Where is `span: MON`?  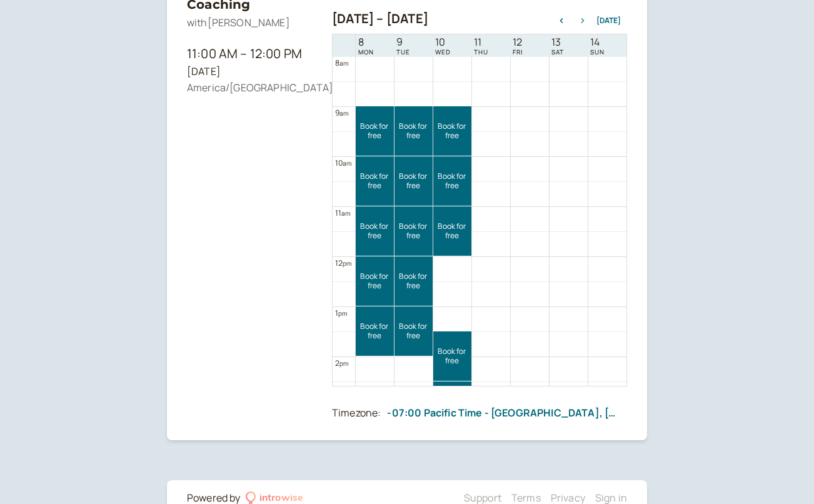
span: MON is located at coordinates (366, 52).